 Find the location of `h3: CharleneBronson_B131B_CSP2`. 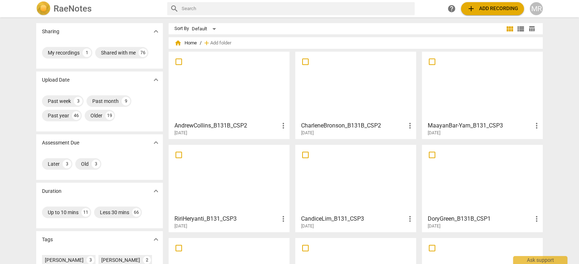

h3: CharleneBronson_B131B_CSP2 is located at coordinates (353, 126).